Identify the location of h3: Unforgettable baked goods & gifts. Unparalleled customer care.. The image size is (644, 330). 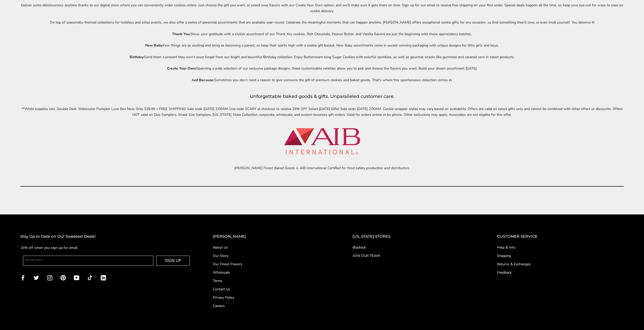
(322, 97).